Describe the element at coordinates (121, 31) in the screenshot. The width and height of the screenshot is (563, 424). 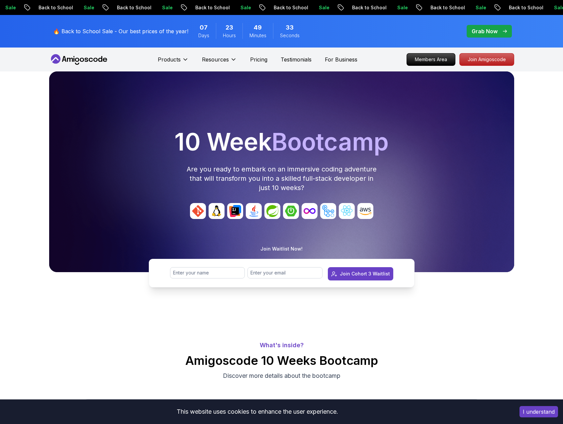
I see `p: 🔥 Back to School Sale - Our best prices of the year!` at that location.